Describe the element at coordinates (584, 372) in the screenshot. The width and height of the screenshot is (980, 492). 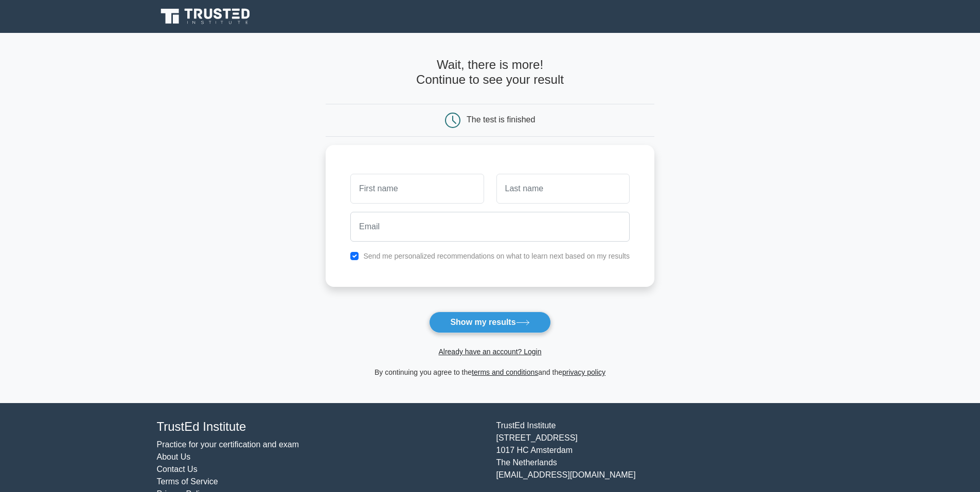
I see `a: privacy policy` at that location.